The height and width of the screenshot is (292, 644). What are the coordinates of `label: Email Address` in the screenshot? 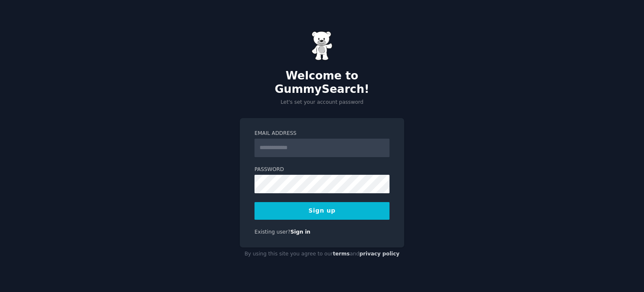 It's located at (322, 133).